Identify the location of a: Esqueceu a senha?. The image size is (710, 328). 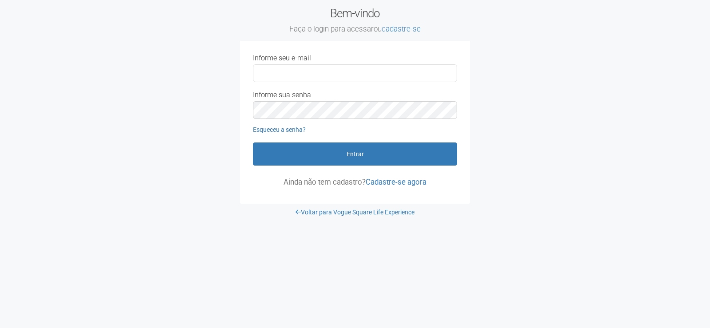
(279, 130).